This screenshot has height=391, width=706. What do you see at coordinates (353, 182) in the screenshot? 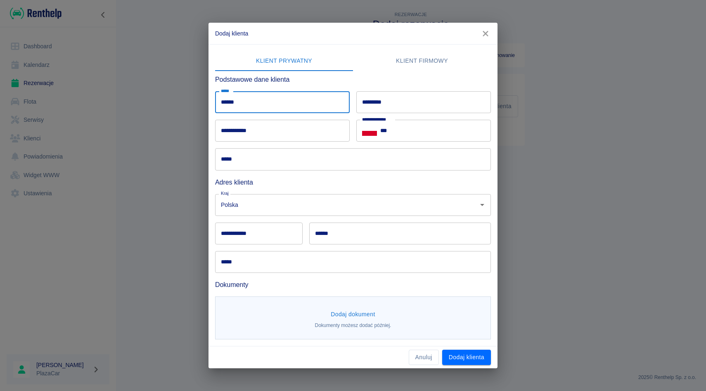
I see `h6: Adres klienta` at bounding box center [353, 182].